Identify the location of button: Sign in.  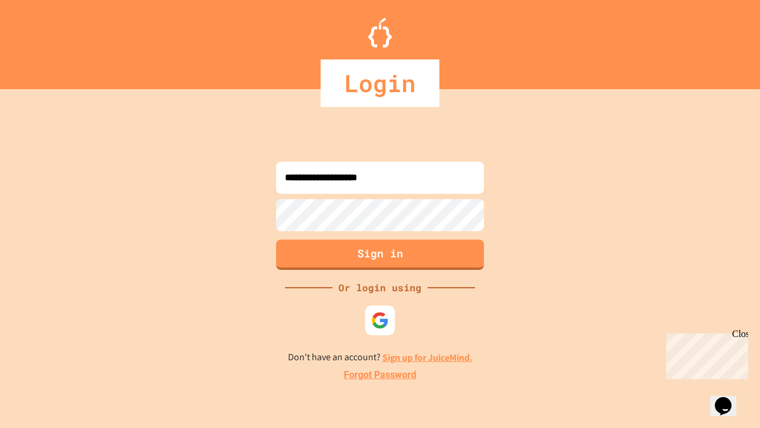
(380, 254).